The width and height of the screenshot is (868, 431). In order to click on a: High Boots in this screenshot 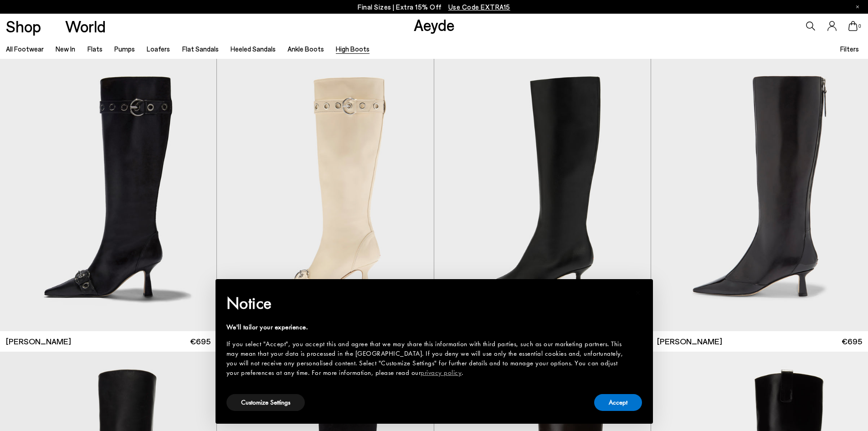, I will do `click(353, 49)`.